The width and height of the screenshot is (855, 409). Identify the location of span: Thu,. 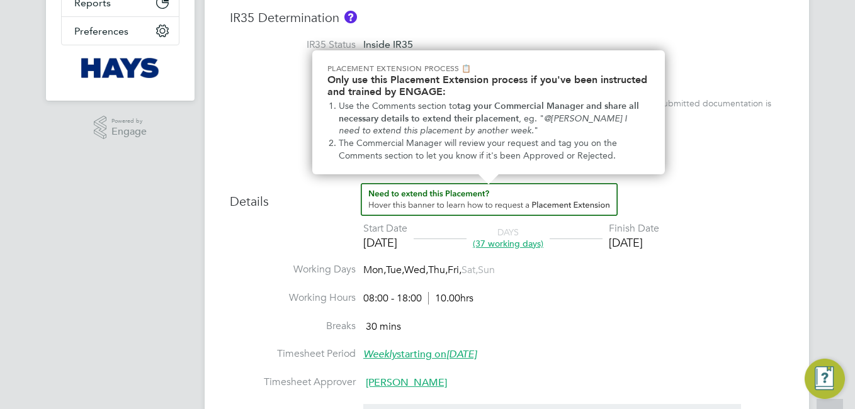
(438, 270).